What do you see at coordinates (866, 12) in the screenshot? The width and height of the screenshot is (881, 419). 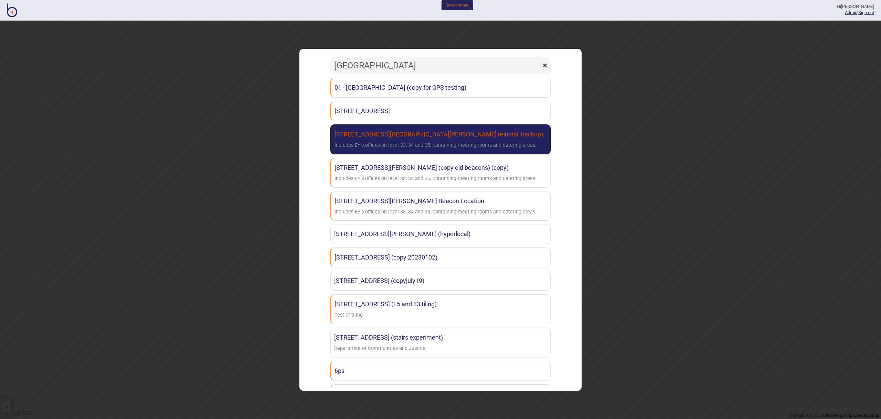 I see `button: Sign out` at bounding box center [866, 12].